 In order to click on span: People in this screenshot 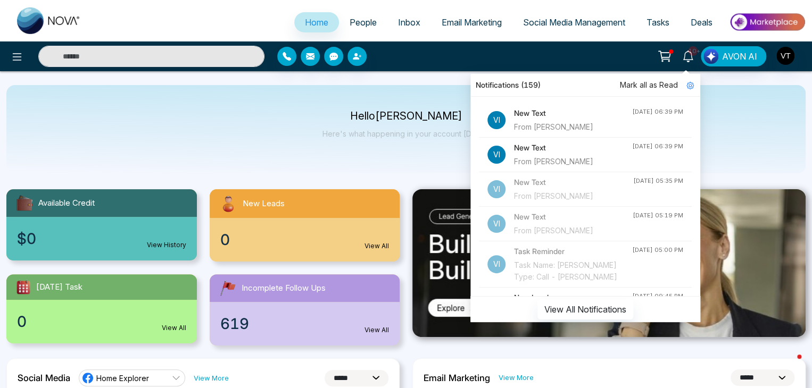, I will do `click(363, 22)`.